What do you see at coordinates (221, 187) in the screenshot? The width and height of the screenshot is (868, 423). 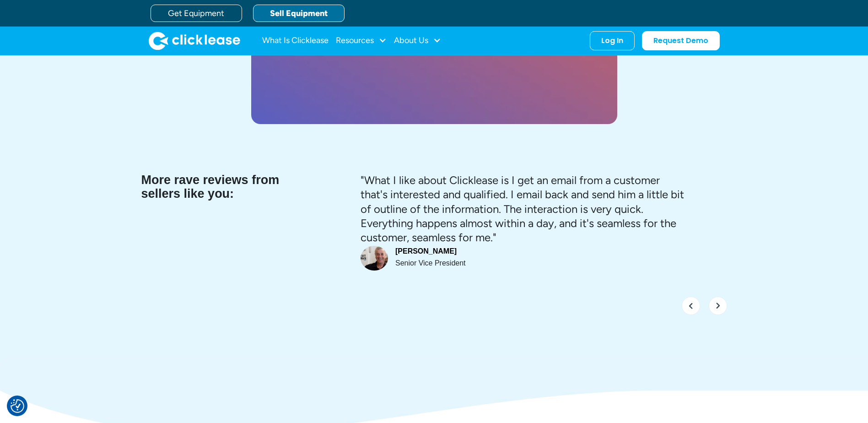 I see `h3: More rave reviews from sellers like you:` at bounding box center [221, 187].